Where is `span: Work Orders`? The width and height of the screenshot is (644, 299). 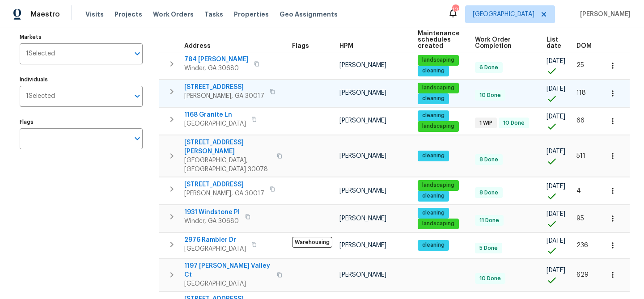 span: Work Orders is located at coordinates (173, 14).